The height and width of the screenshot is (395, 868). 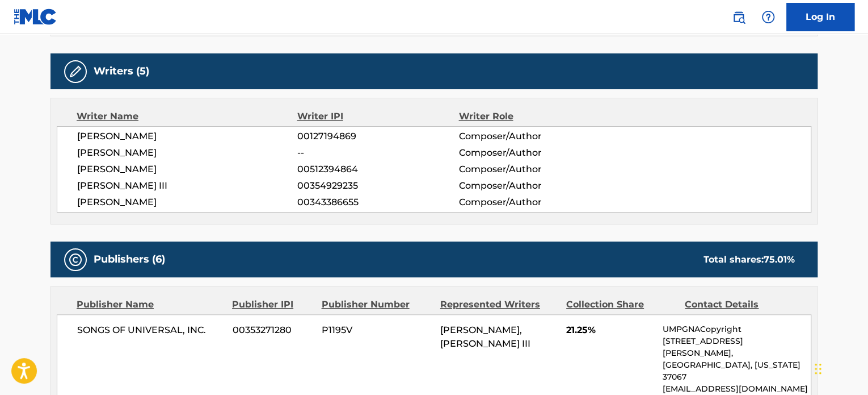 I want to click on div: Represented Writers, so click(x=499, y=304).